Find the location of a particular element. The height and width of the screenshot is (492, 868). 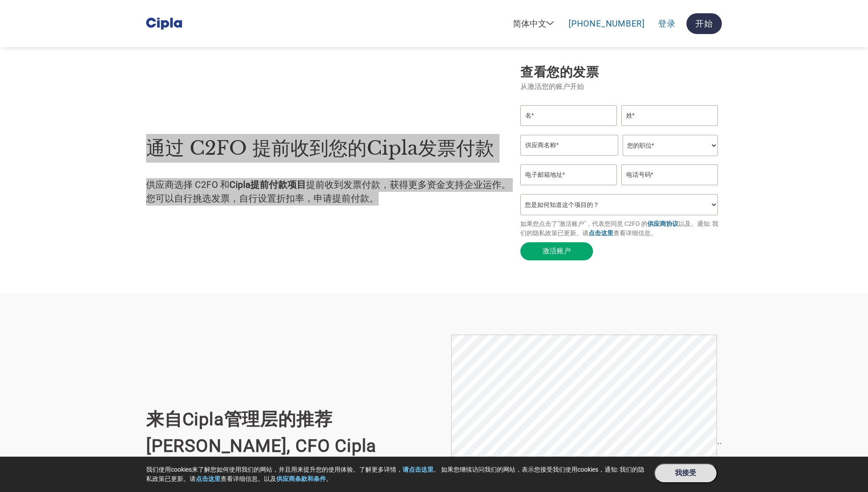

button: 我接受 is located at coordinates (686, 474).